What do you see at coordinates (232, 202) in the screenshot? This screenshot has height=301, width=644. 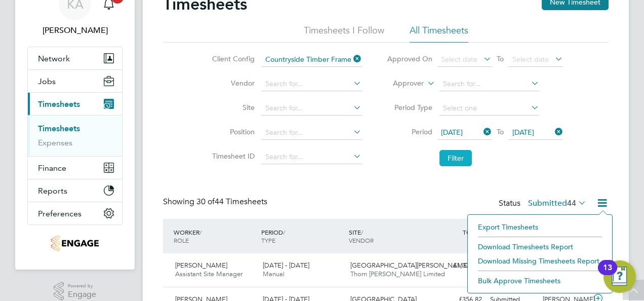 I see `span: 44 Timesheets` at bounding box center [232, 202].